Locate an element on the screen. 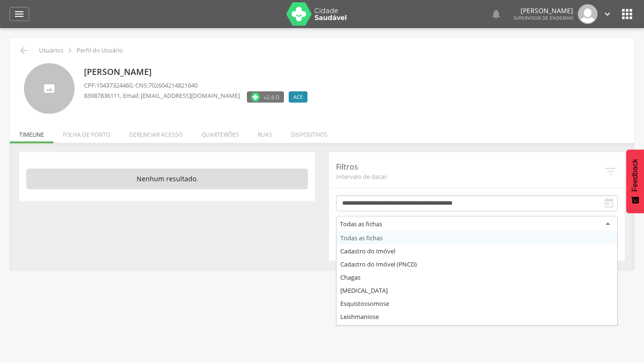  div: Esquistossomose is located at coordinates (477, 304).